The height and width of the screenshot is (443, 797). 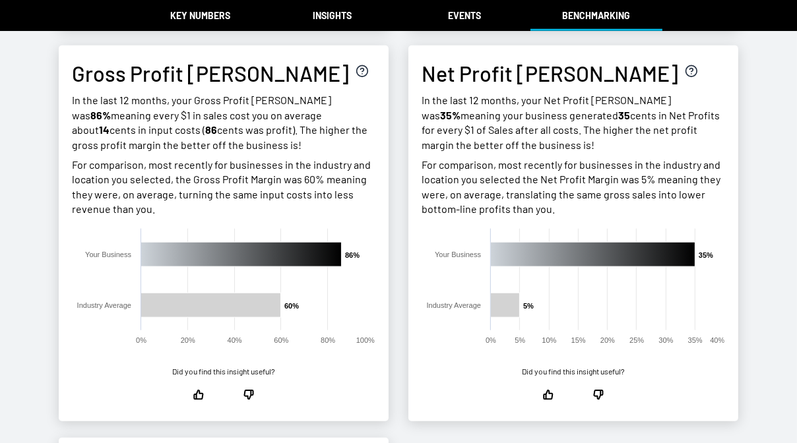 I want to click on text: 100%, so click(x=365, y=340).